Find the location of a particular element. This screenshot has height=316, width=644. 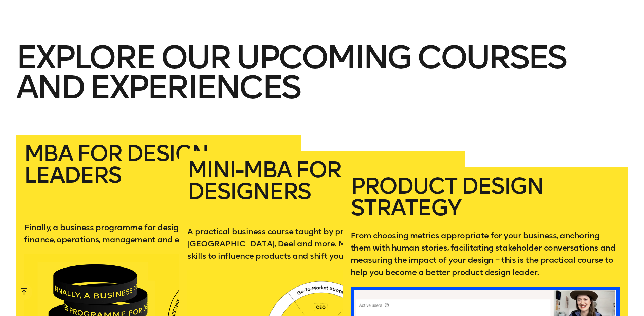

h2: Explore our upcoming courses and experiences is located at coordinates (322, 89).